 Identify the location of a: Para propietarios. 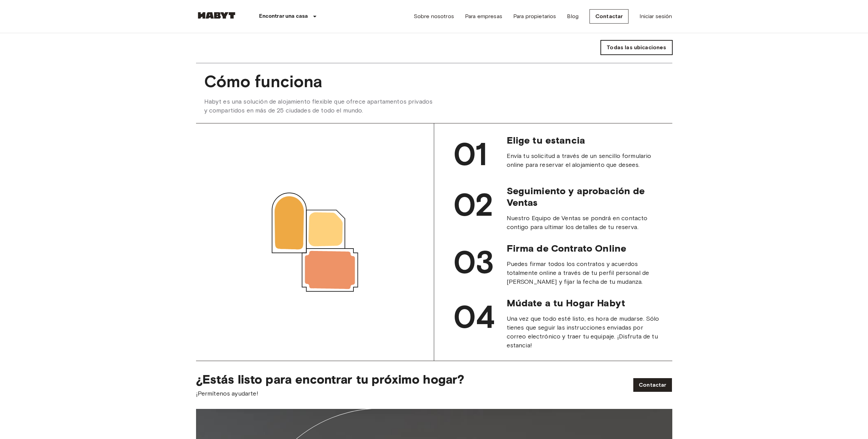
(535, 17).